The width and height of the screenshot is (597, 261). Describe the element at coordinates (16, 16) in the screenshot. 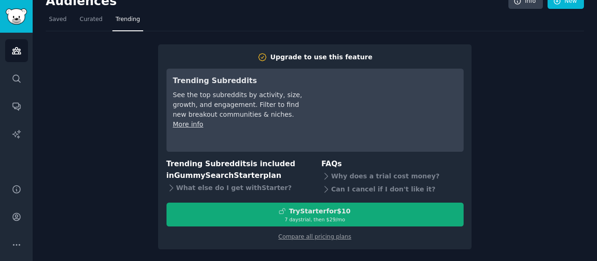

I see `img: GummySearch logo` at that location.